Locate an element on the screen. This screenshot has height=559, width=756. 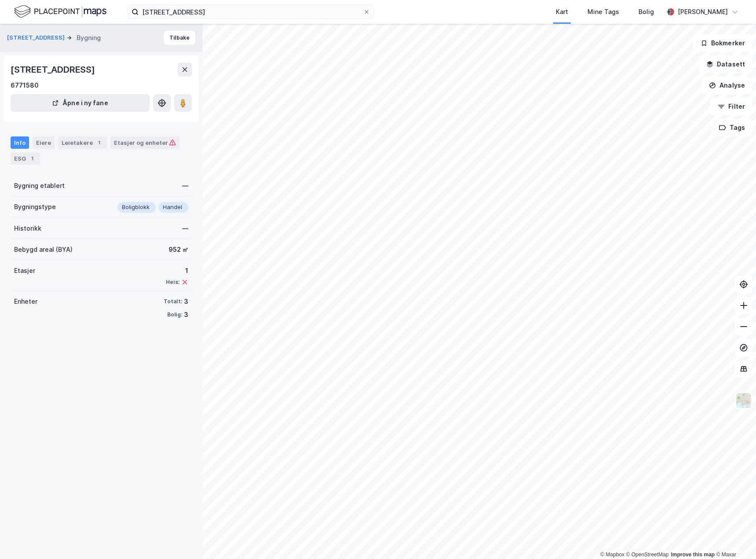
a: Improve this map is located at coordinates (693, 554).